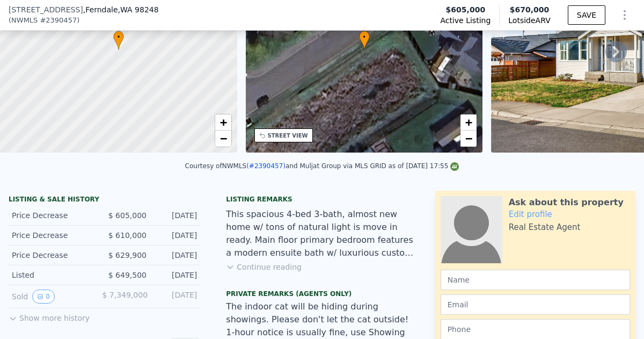 This screenshot has height=339, width=644. Describe the element at coordinates (54, 275) in the screenshot. I see `div: Listed` at that location.